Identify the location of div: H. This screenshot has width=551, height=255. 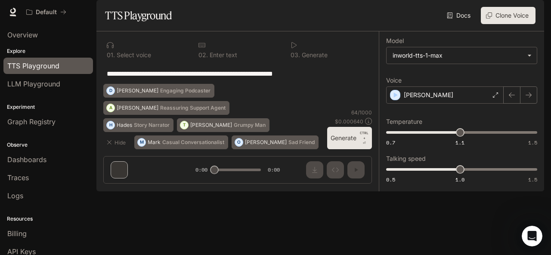
(111, 125).